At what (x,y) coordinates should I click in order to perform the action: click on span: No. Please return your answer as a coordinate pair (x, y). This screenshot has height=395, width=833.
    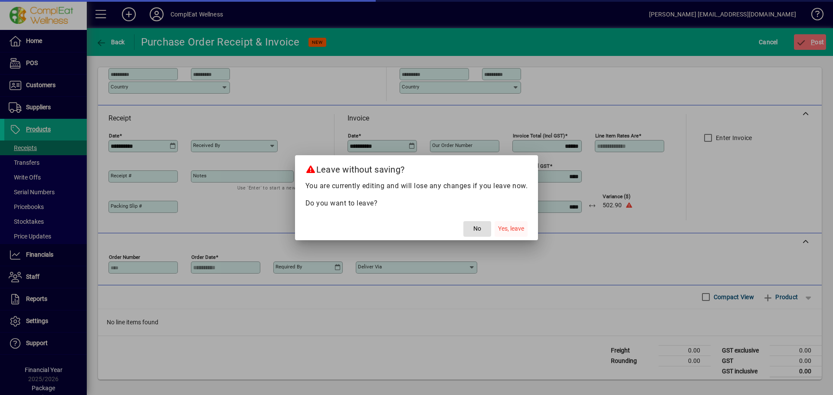
    Looking at the image, I should click on (477, 229).